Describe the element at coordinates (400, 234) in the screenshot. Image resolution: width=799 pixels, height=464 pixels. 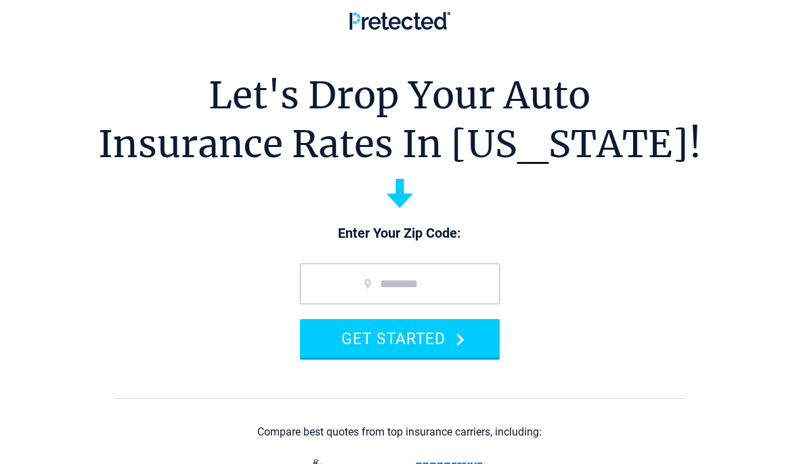
I see `p: Enter Your Zip Code:` at that location.